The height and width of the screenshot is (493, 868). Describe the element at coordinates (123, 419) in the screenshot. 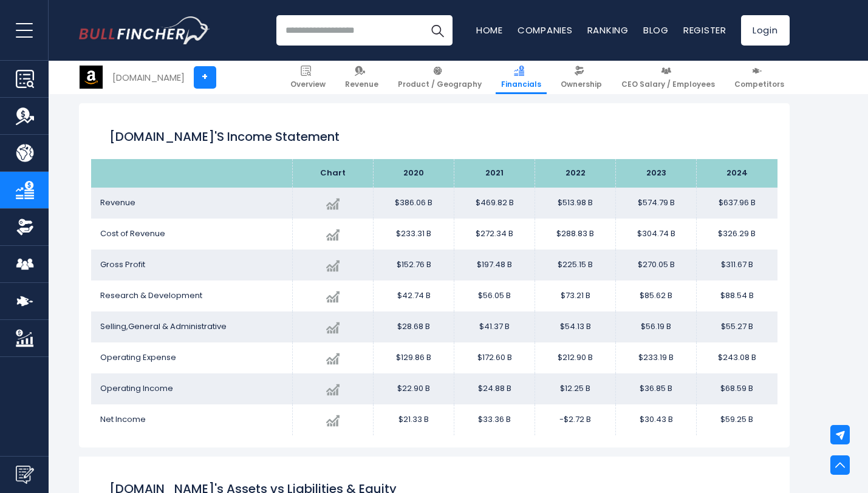

I see `span: Net Income` at that location.